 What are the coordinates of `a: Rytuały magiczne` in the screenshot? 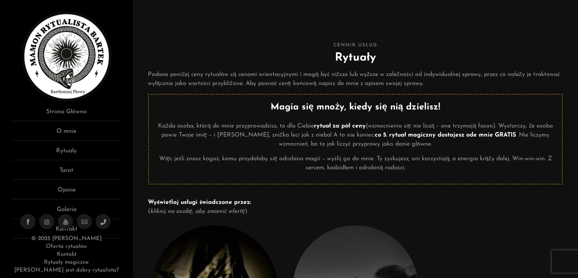 It's located at (66, 262).